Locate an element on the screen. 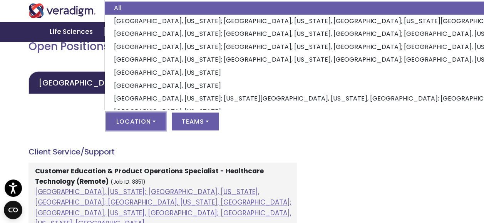  button: Location is located at coordinates (136, 121).